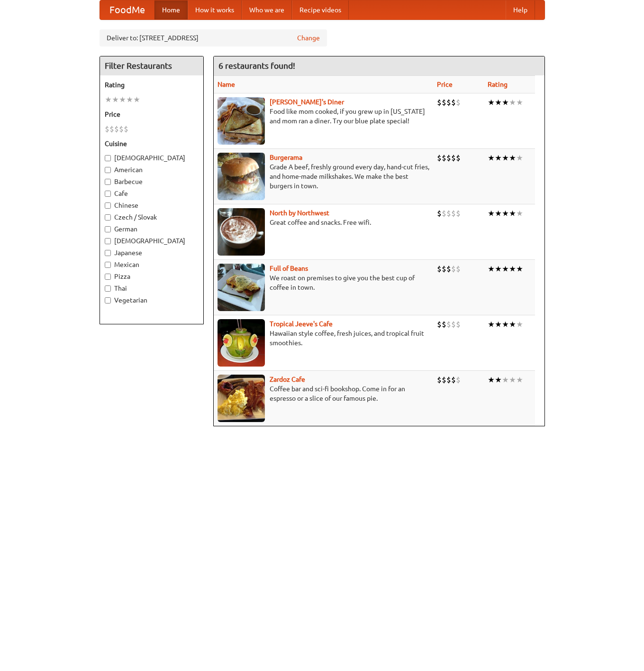 The height and width of the screenshot is (671, 644). I want to click on a: Recipe videos, so click(320, 10).